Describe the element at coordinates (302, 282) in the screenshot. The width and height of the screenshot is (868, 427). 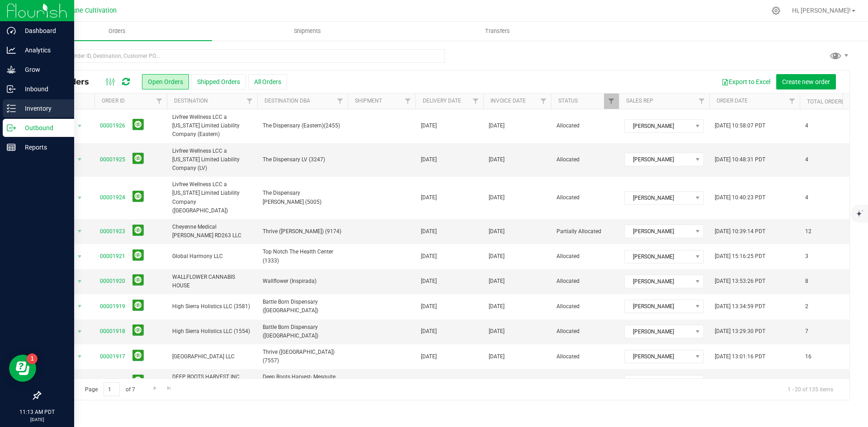
I see `span: Wallflower (Inspirada)` at that location.